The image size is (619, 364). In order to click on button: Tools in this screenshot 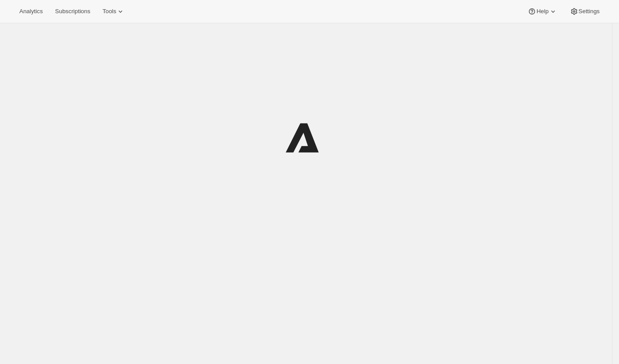, I will do `click(113, 11)`.